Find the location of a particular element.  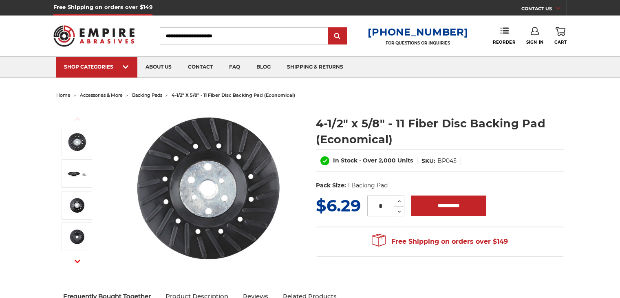

span: Reorder is located at coordinates (504, 42).